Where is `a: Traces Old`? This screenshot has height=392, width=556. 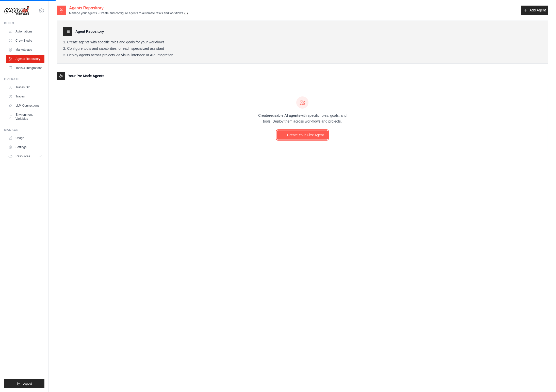 a: Traces Old is located at coordinates (25, 87).